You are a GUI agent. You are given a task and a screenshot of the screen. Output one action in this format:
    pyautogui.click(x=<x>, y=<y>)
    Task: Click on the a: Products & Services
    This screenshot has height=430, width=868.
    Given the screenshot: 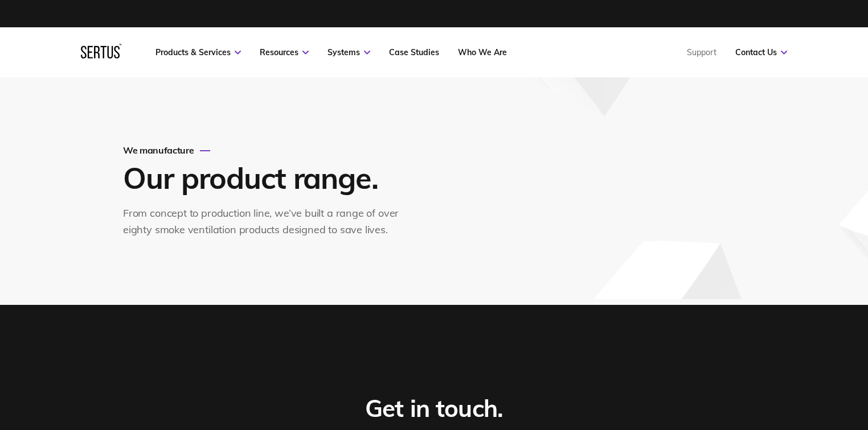 What is the action you would take?
    pyautogui.click(x=198, y=52)
    